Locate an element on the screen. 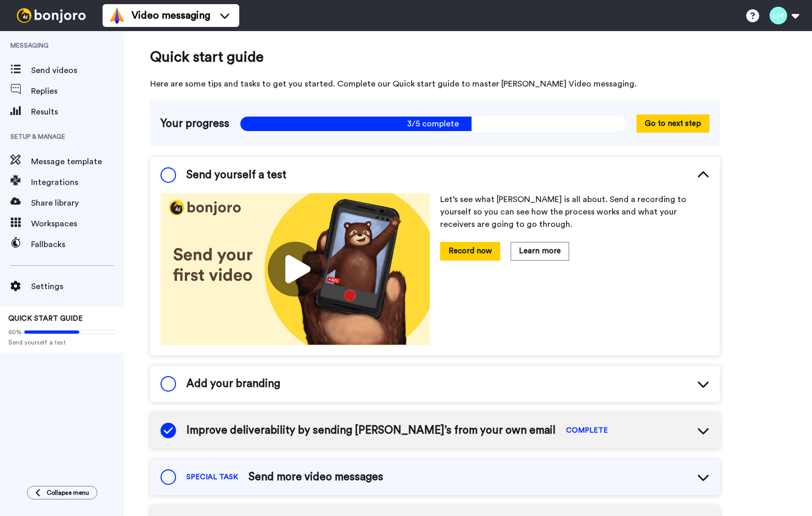  a: Learn more is located at coordinates (540, 251).